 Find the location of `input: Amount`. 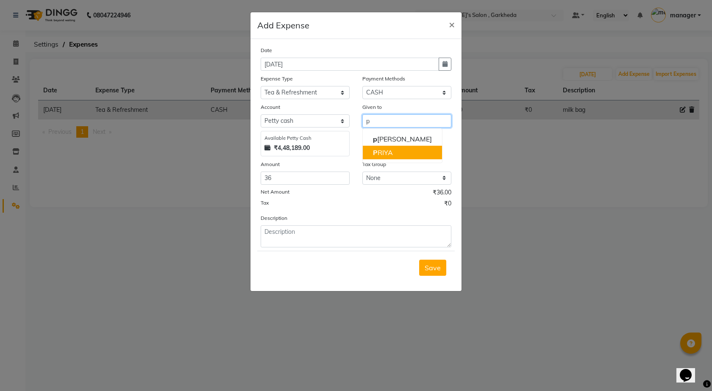

input: Amount is located at coordinates (305, 178).